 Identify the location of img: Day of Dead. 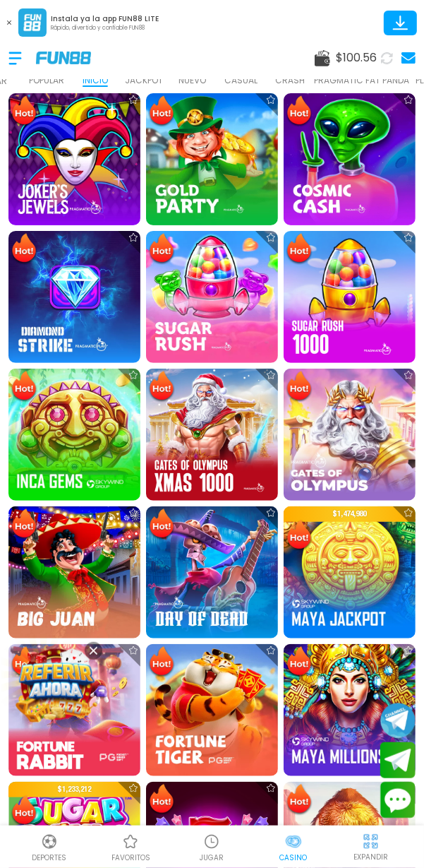
(212, 572).